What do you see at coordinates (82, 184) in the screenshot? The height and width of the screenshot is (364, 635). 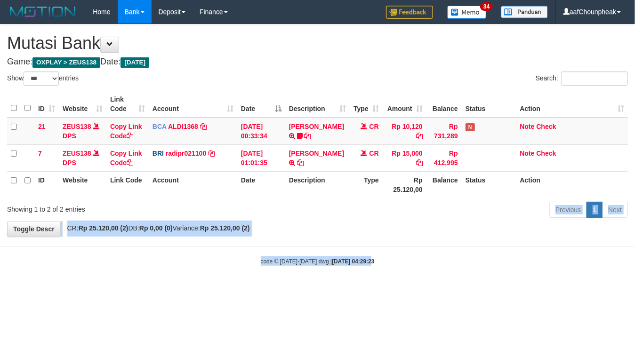 I see `th: Website` at bounding box center [82, 184].